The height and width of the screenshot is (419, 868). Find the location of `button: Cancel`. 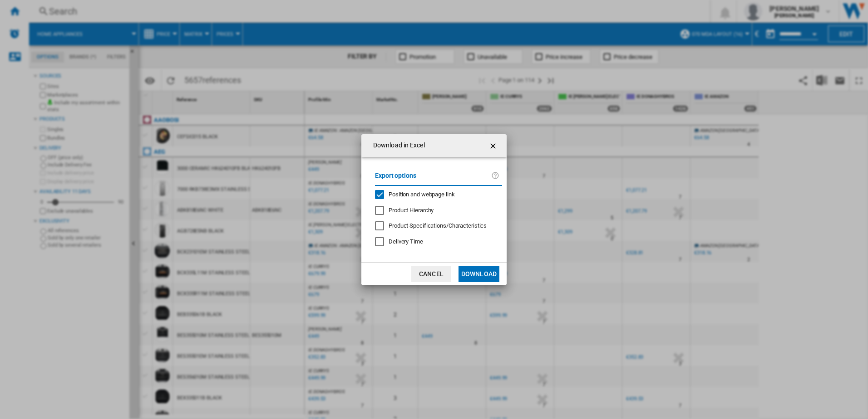

button: Cancel is located at coordinates (431, 274).